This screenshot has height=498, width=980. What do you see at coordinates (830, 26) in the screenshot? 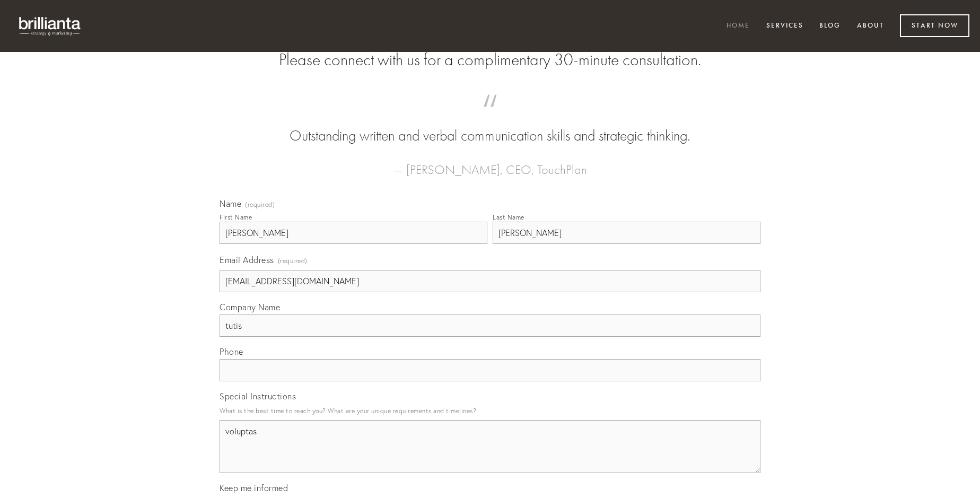
I see `a: Blog` at bounding box center [830, 26].